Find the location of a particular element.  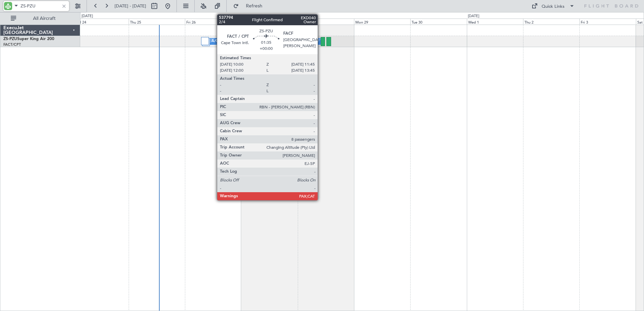

button: All Aircraft is located at coordinates (40, 19).